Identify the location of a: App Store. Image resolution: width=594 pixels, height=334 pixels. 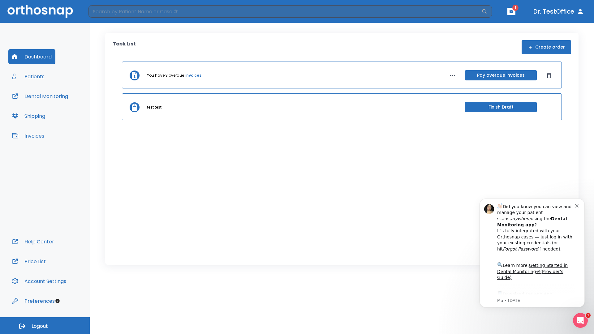
(54, 108).